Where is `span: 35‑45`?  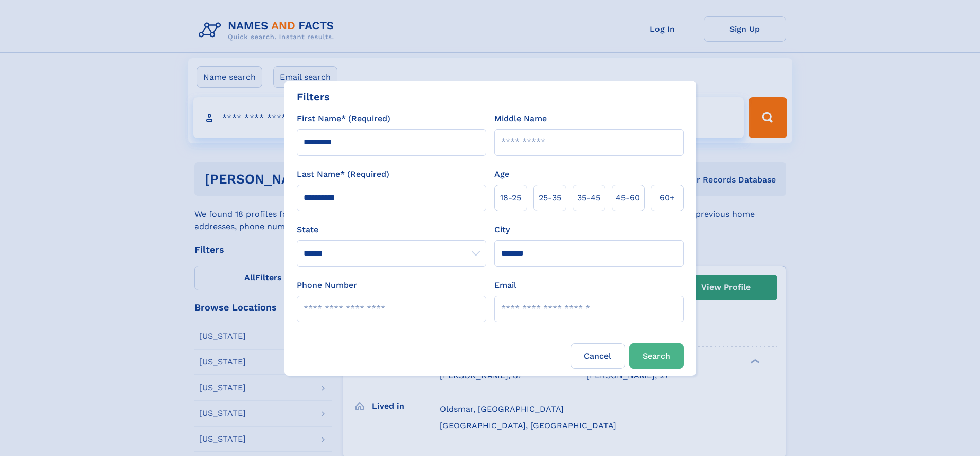 span: 35‑45 is located at coordinates (588, 198).